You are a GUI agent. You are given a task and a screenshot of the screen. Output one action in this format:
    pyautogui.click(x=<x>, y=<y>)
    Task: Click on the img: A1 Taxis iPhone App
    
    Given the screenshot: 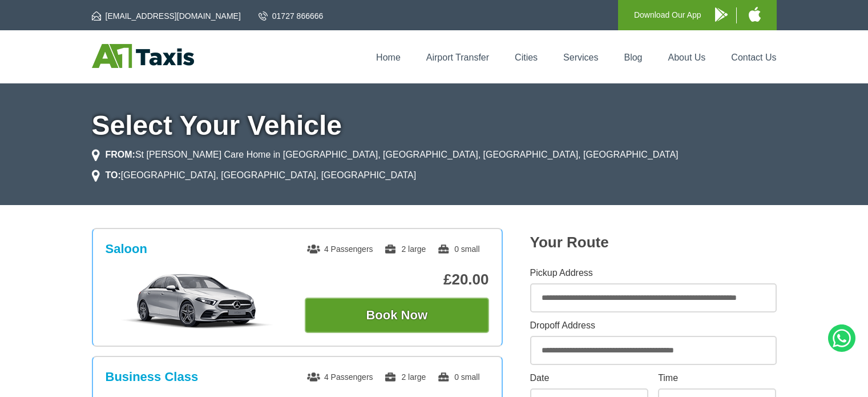 What is the action you would take?
    pyautogui.click(x=754, y=14)
    